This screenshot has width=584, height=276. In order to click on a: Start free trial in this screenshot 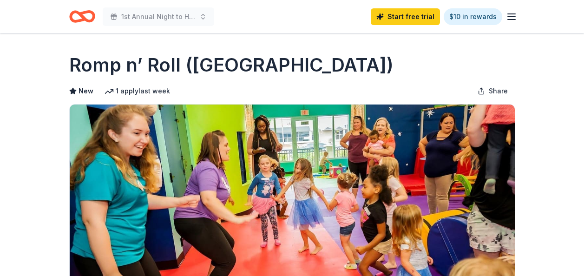, I will do `click(405, 17)`.